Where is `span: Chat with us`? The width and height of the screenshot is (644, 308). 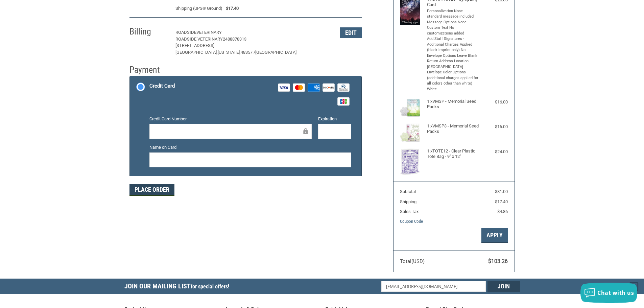 span: Chat with us is located at coordinates (616, 293).